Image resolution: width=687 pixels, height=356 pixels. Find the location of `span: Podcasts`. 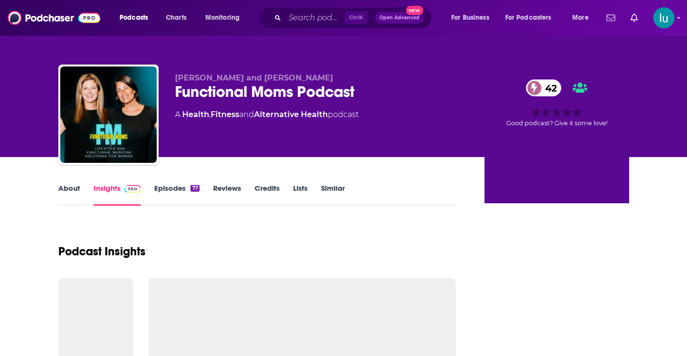

span: Podcasts is located at coordinates (134, 18).